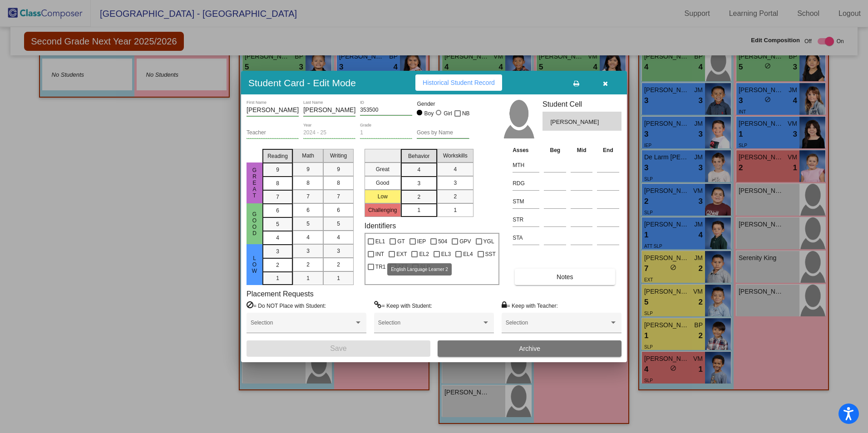 Image resolution: width=868 pixels, height=433 pixels. What do you see at coordinates (401, 254) in the screenshot?
I see `span: EXT` at bounding box center [401, 254].